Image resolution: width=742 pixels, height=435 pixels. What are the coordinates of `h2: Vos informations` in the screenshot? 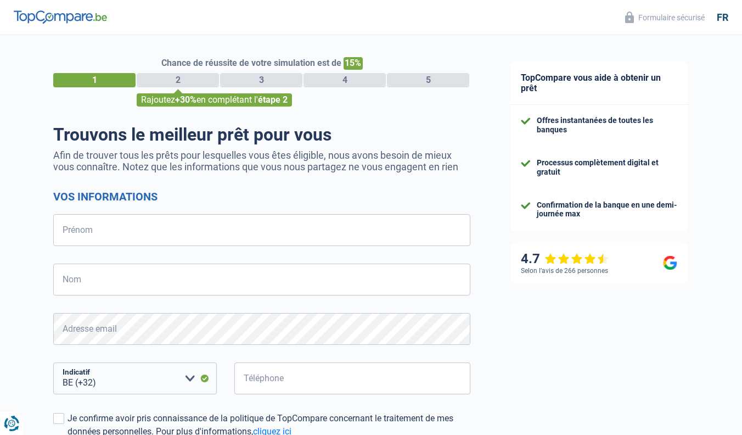 It's located at (262, 197).